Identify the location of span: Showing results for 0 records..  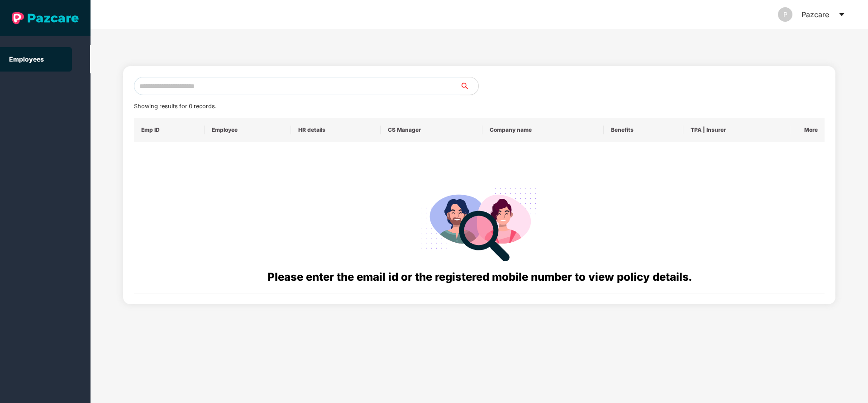
(175, 106).